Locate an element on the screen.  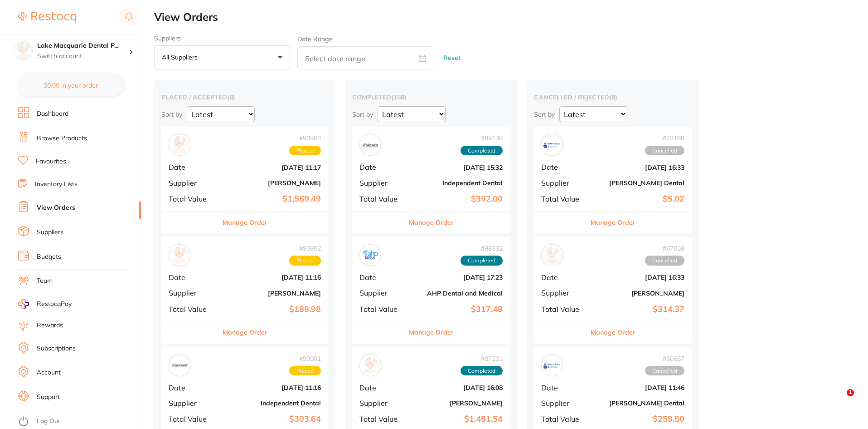
a: Account is located at coordinates (49, 373).